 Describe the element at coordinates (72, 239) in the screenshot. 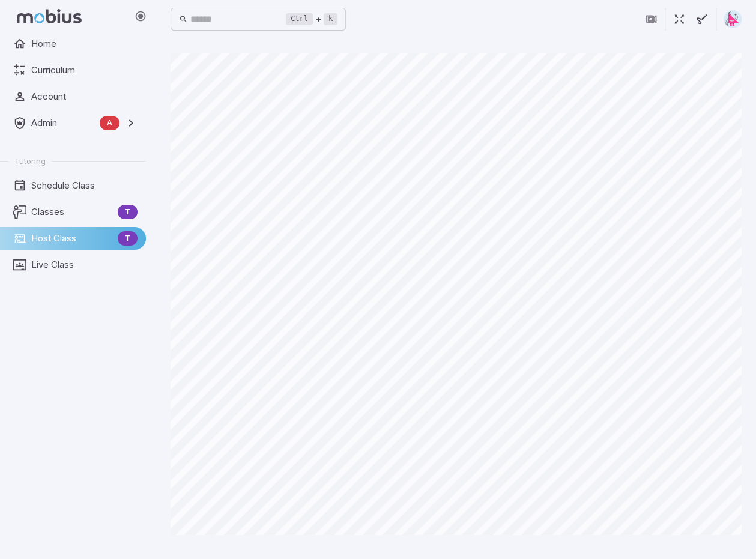

I see `span: Host Class` at that location.